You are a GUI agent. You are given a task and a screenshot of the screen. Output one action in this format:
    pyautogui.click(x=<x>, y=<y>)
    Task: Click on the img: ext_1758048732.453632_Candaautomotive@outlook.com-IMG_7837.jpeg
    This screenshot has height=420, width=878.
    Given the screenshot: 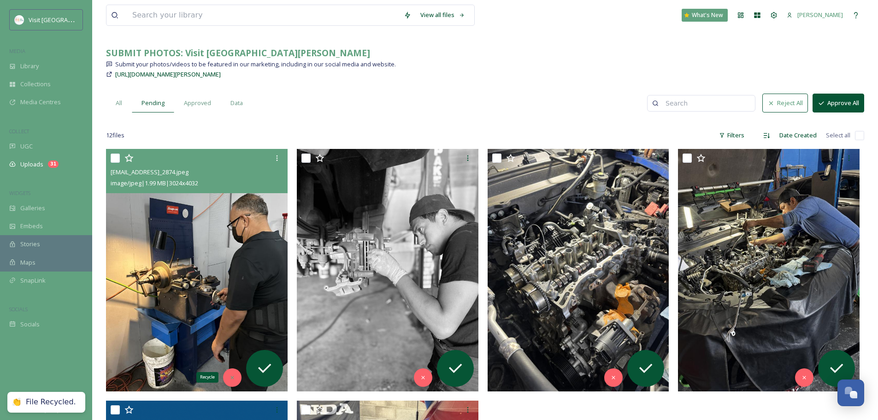 What is the action you would take?
    pyautogui.click(x=578, y=270)
    